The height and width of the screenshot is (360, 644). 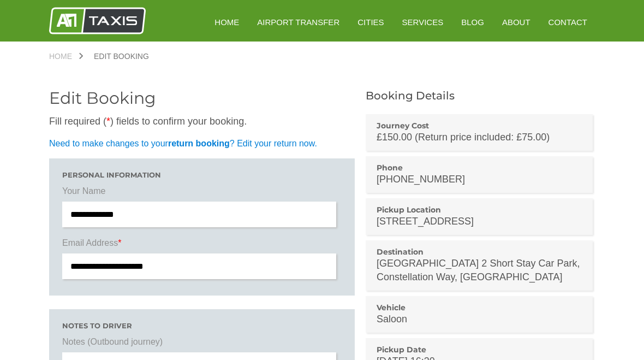 I want to click on a: Contact, so click(x=568, y=22).